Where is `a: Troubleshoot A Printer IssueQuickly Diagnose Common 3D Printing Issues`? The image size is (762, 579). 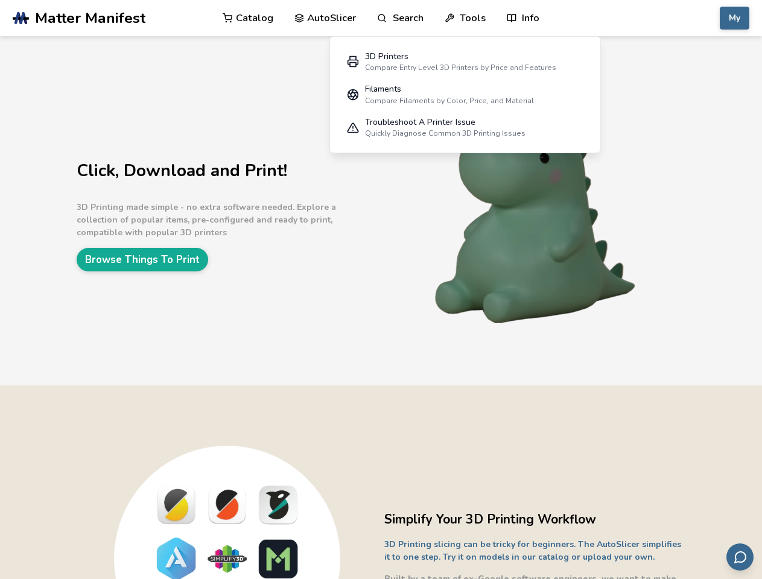
a: Troubleshoot A Printer IssueQuickly Diagnose Common 3D Printing Issues is located at coordinates (465, 127).